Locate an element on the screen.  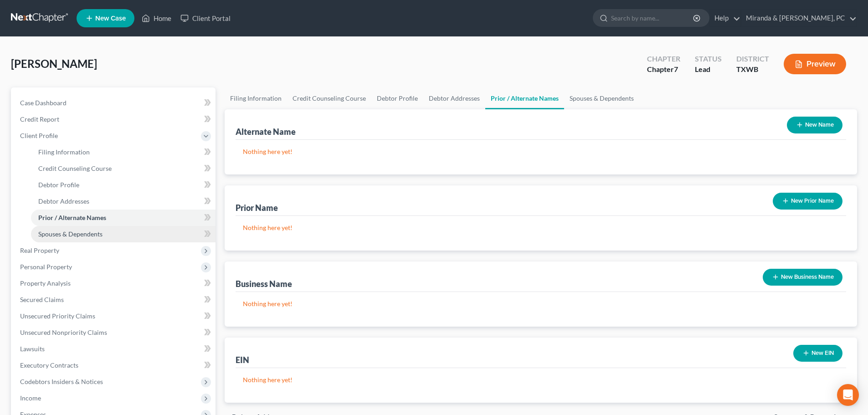
span: Unsecured Nonpriority Claims is located at coordinates (63, 332).